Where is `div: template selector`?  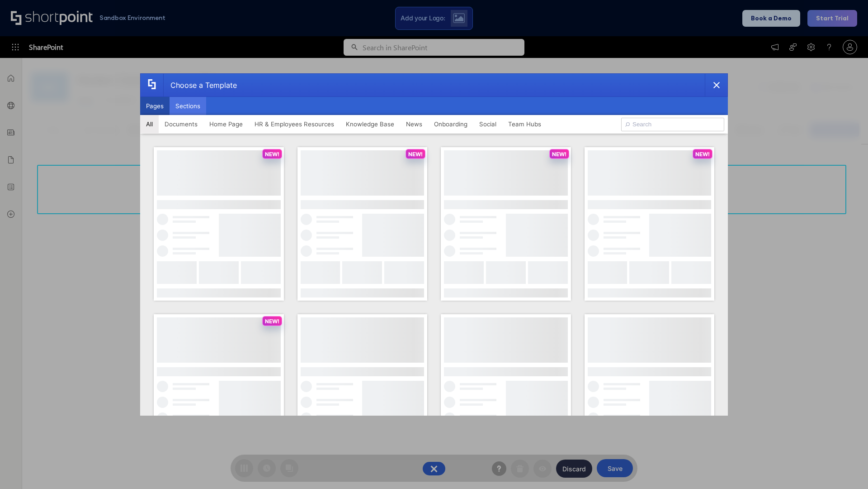 div: template selector is located at coordinates (434, 244).